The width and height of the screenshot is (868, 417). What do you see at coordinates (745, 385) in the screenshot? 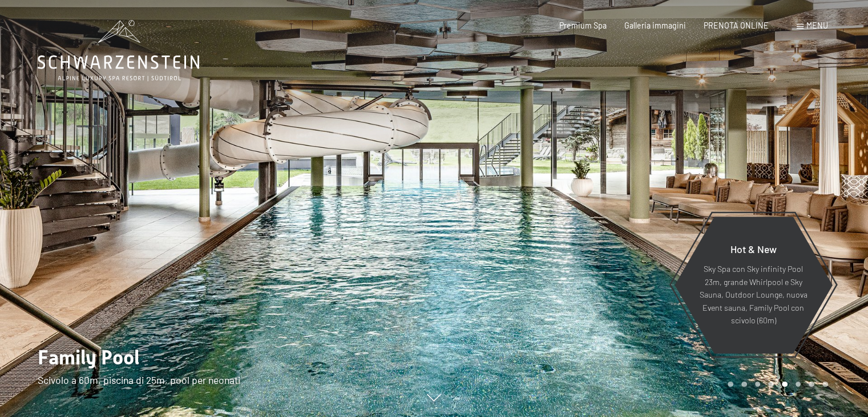
I see `div: Carousel Page 2` at bounding box center [745, 385].